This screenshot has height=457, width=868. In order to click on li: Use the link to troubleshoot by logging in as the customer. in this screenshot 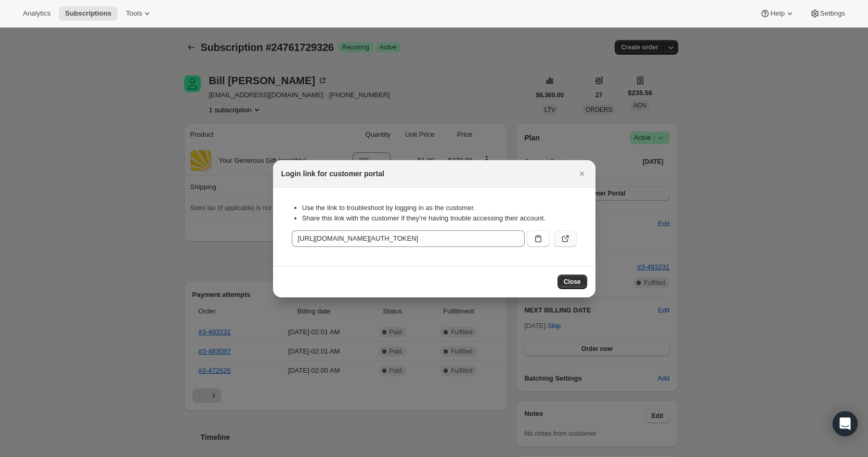, I will do `click(439, 208)`.